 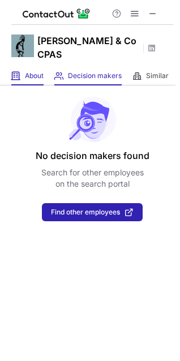 What do you see at coordinates (92, 212) in the screenshot?
I see `button: Find other employees` at bounding box center [92, 212].